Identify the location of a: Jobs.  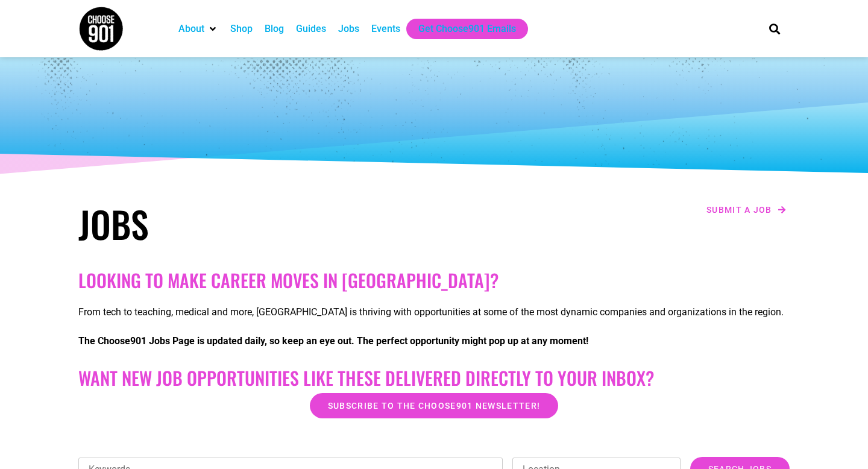
(348, 29).